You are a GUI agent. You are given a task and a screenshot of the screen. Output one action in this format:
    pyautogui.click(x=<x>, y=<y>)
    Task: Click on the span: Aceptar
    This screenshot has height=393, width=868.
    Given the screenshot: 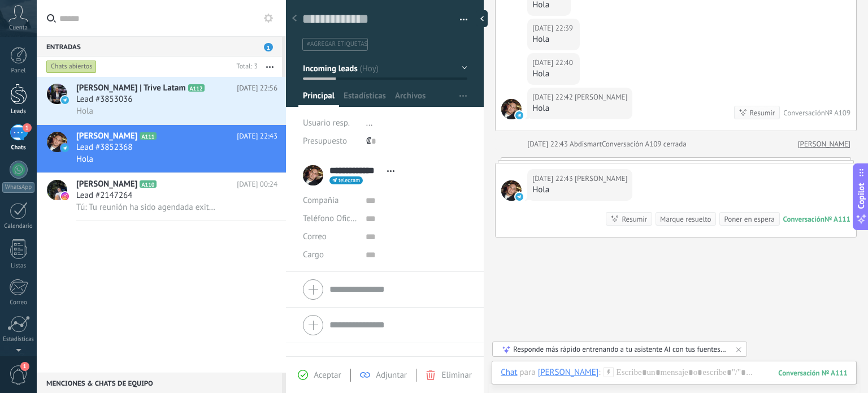 What is the action you would take?
    pyautogui.click(x=327, y=375)
    